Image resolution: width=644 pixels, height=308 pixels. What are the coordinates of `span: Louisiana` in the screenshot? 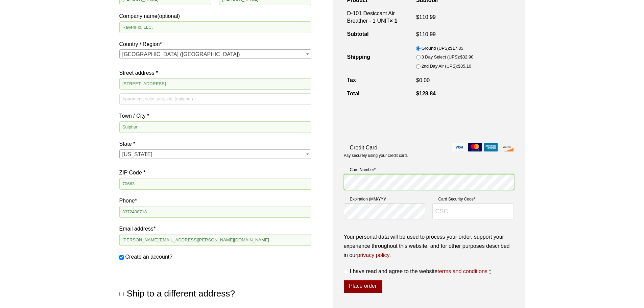 It's located at (215, 155).